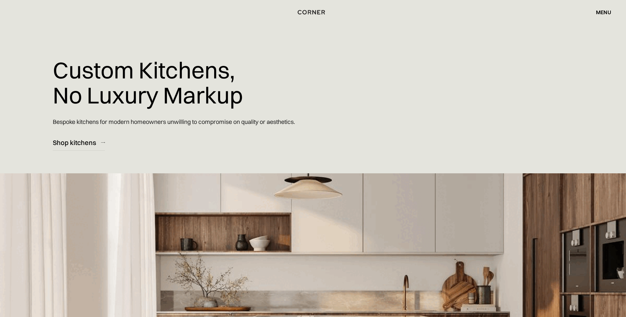 The width and height of the screenshot is (626, 317). What do you see at coordinates (79, 142) in the screenshot?
I see `a: Shop kitchens` at bounding box center [79, 142].